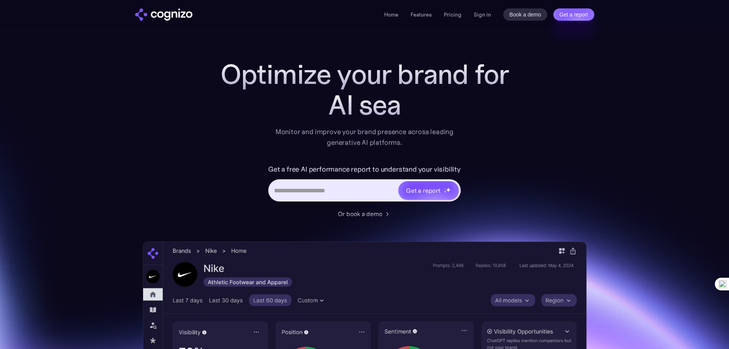  I want to click on img: one_i.png, so click(723, 284).